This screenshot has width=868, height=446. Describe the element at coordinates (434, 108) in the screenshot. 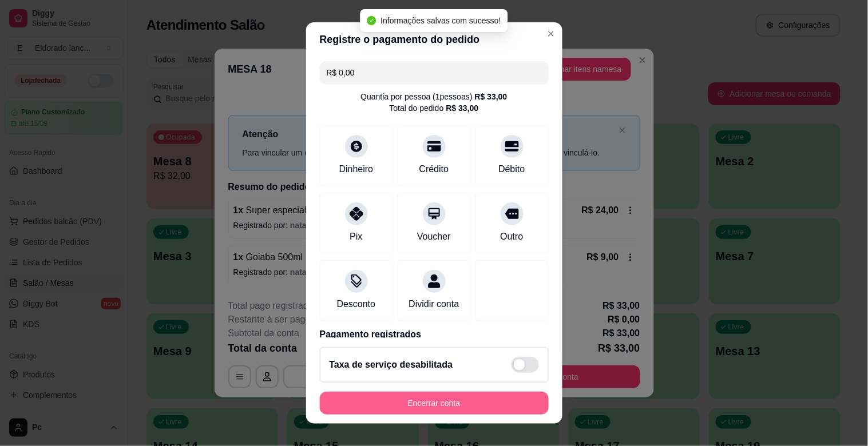

I see `div: Total do pedido` at that location.